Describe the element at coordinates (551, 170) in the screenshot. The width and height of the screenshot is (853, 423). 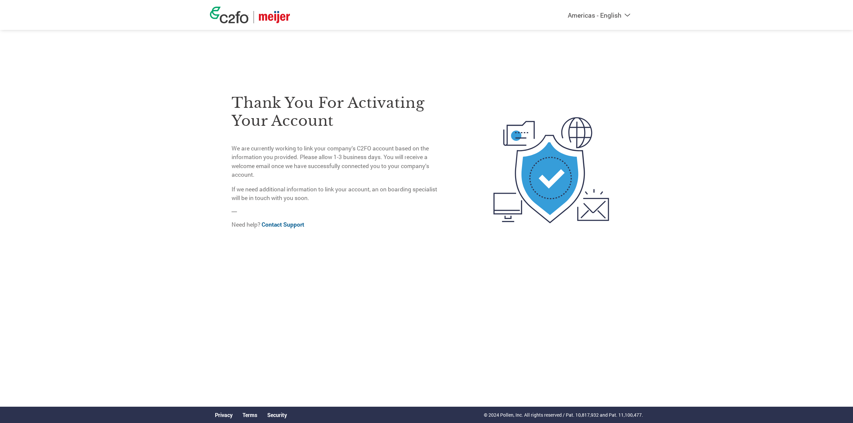
I see `img: activated` at that location.